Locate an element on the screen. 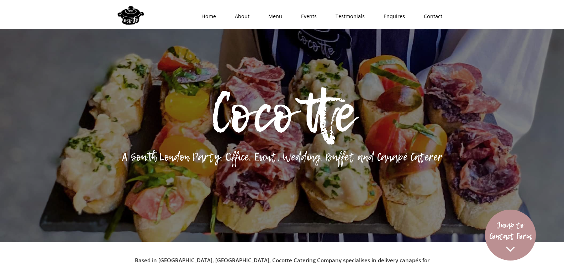  a: Menu is located at coordinates (273, 16).